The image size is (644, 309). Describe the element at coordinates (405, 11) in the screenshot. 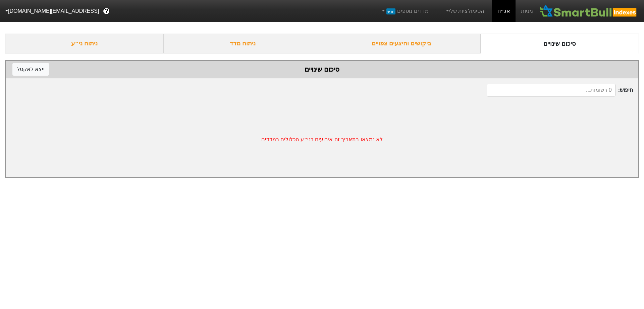

I see `a: מדדים נוספיםחדש` at that location.